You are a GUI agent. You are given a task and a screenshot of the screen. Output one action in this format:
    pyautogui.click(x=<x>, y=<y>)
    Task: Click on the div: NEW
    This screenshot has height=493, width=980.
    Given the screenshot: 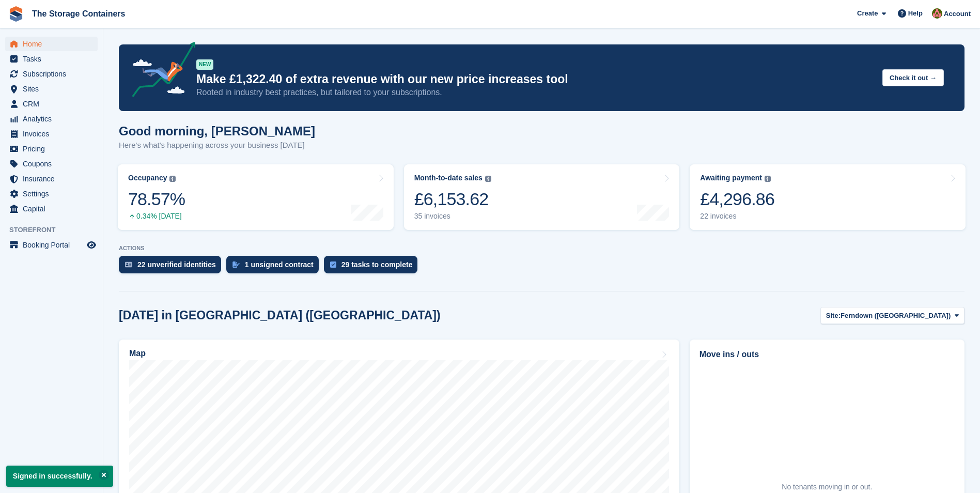 What is the action you would take?
    pyautogui.click(x=204, y=65)
    